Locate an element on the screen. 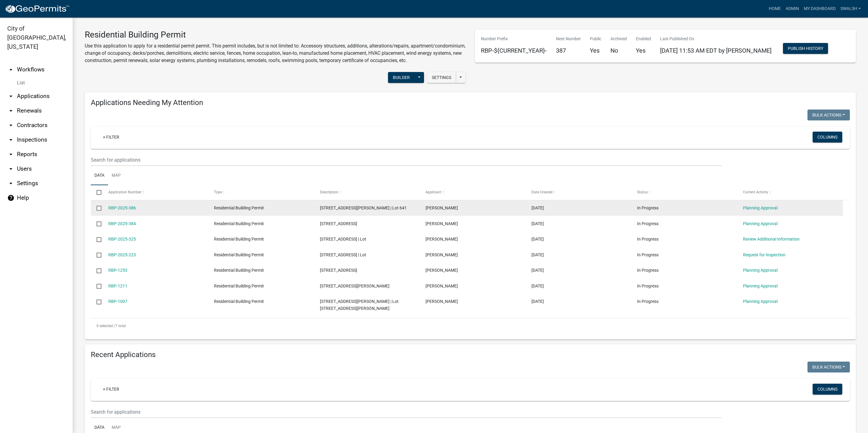 This screenshot has height=433, width=868. span: Stacy is located at coordinates (441, 208).